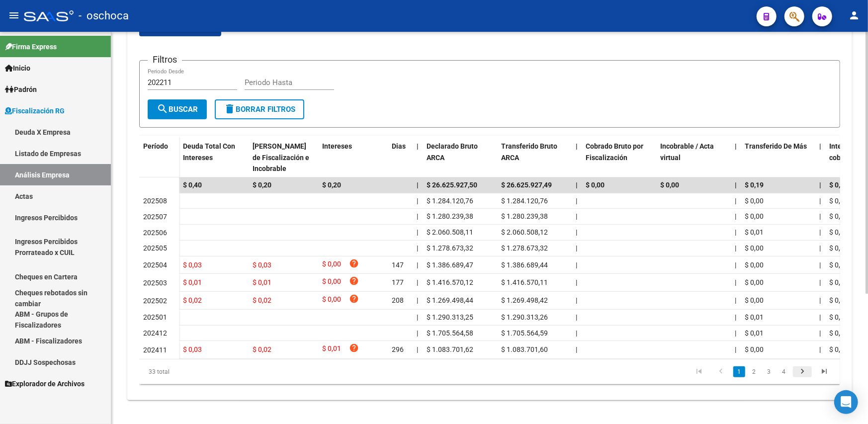  I want to click on span: $ 0,02, so click(262, 300).